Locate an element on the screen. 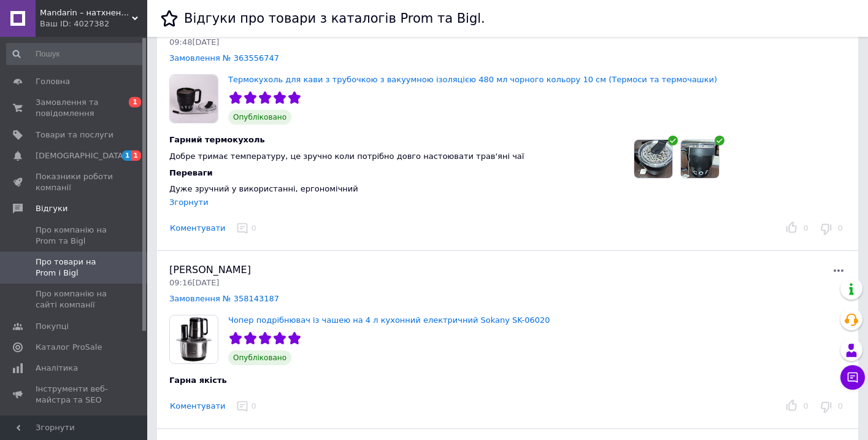 The image size is (868, 440). span: Про компанію на сайті компанії is located at coordinates (74, 300).